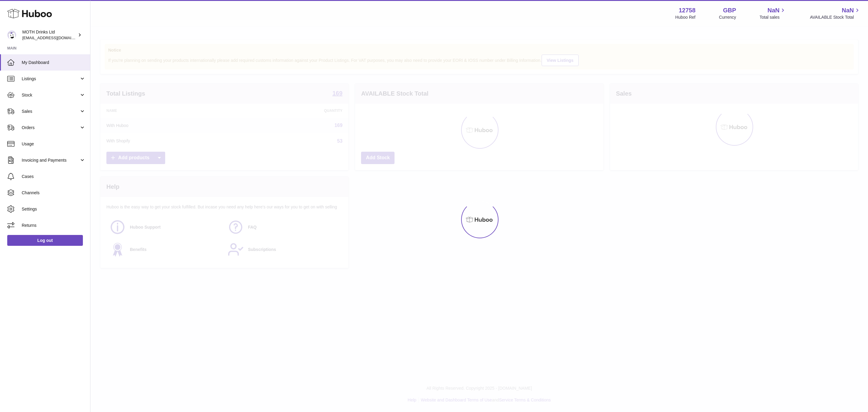  I want to click on div: Currency, so click(727, 17).